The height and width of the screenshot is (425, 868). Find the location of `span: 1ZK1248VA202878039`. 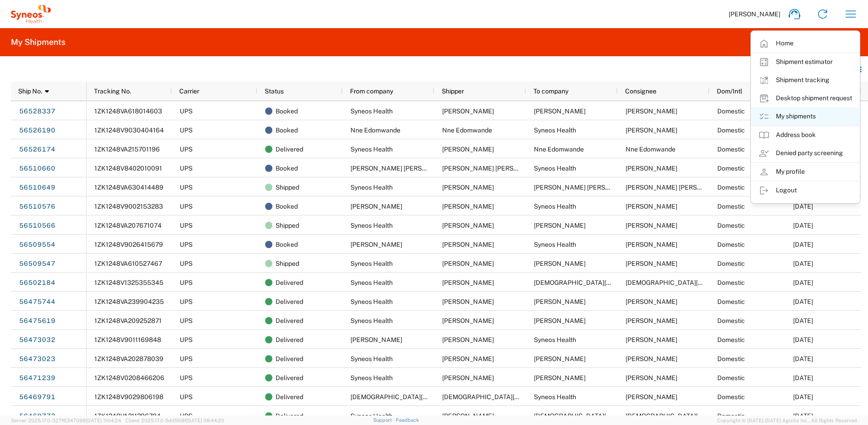

span: 1ZK1248VA202878039 is located at coordinates (129, 359).